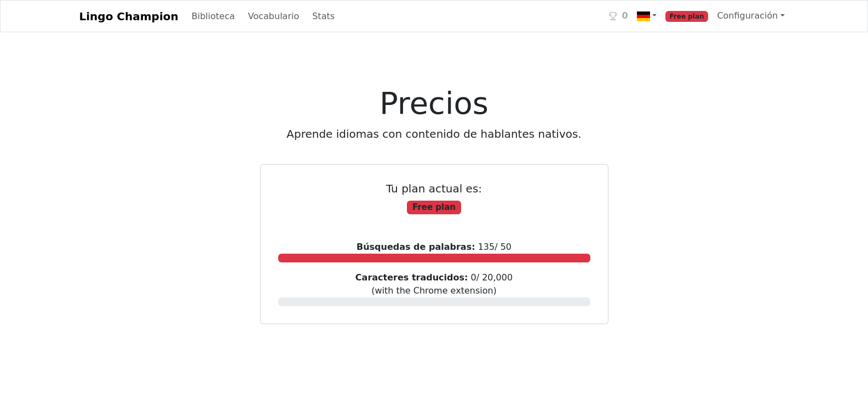 This screenshot has width=868, height=404. I want to click on strong: Búsquedas de palabras:, so click(416, 247).